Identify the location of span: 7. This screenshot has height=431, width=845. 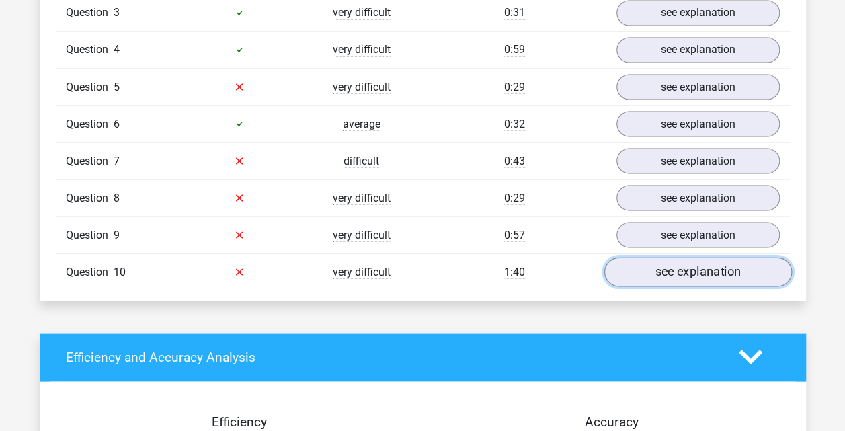
(116, 160).